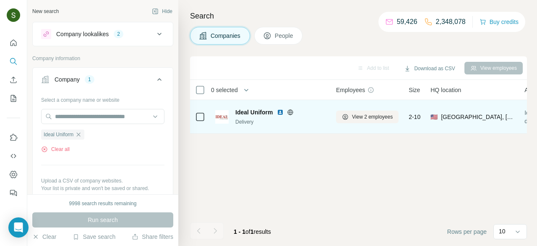 The height and width of the screenshot is (246, 537). What do you see at coordinates (94, 236) in the screenshot?
I see `button: Save search` at bounding box center [94, 236].